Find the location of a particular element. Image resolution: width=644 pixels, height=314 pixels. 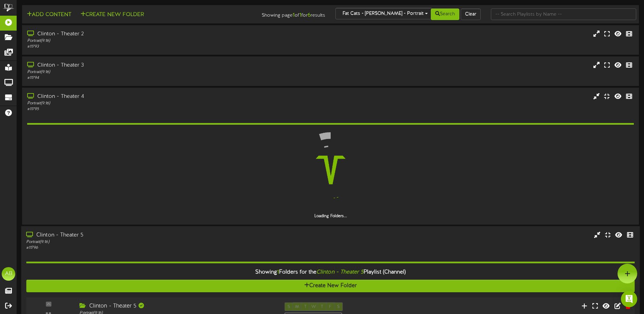

strong: 6 is located at coordinates (309, 15).